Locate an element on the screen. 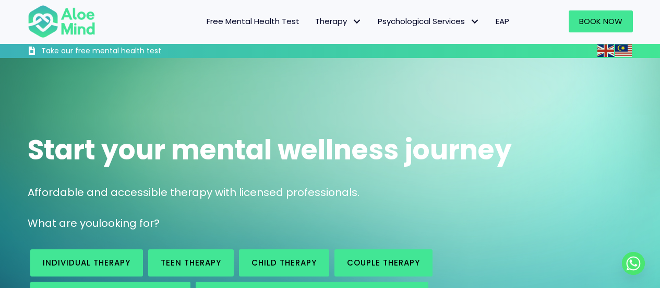 The image size is (660, 288). span: Couple therapy is located at coordinates (384, 262).